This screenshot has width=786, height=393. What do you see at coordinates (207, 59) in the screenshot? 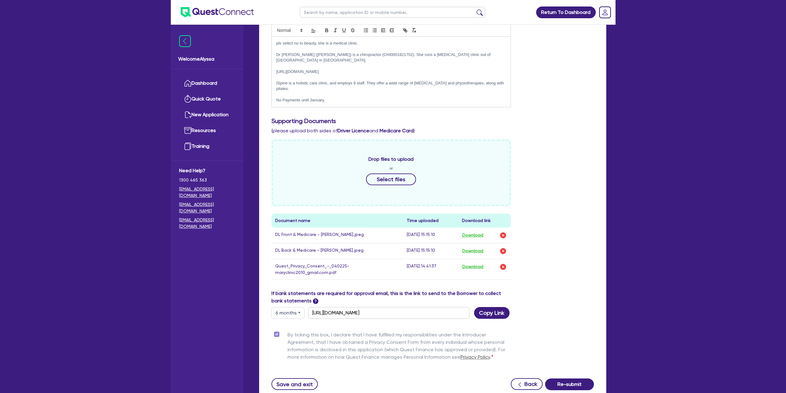
I see `span: Welcome Alyssa` at bounding box center [207, 59].